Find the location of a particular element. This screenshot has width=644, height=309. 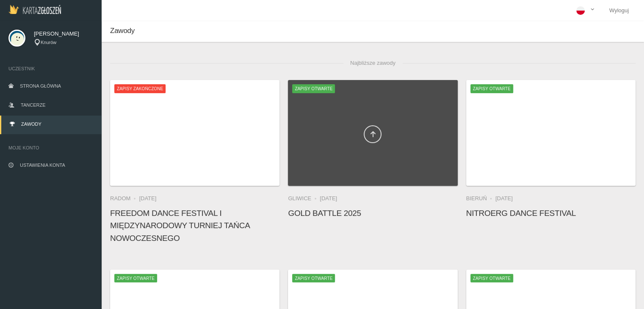

li: Bieruń is located at coordinates (481, 198).